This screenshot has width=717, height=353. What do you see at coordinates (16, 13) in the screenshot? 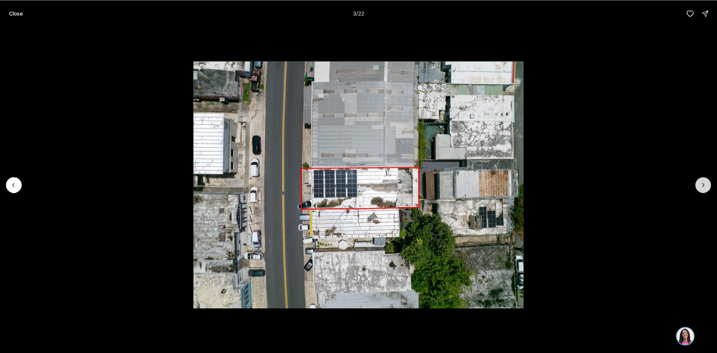
I see `p: Close` at bounding box center [16, 13].